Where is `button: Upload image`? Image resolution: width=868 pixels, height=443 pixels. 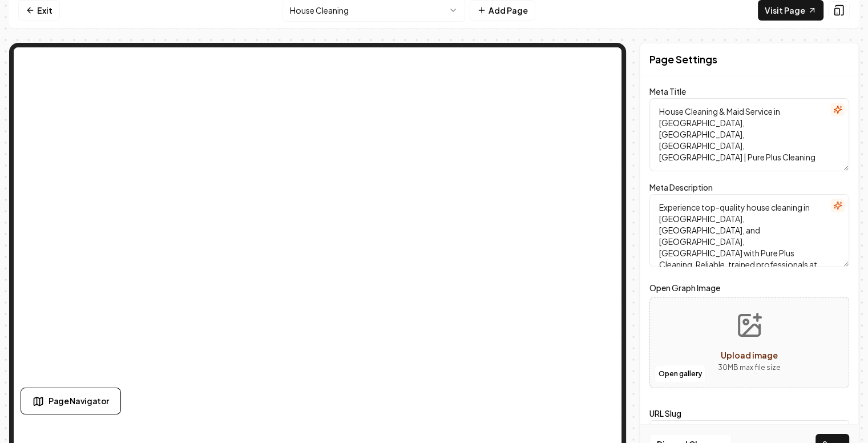
button: Upload image is located at coordinates (749, 342).